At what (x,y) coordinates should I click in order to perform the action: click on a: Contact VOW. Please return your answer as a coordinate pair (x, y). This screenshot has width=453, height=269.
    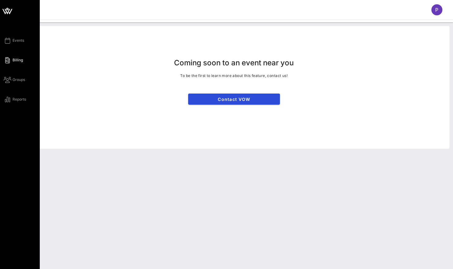
    Looking at the image, I should click on (234, 99).